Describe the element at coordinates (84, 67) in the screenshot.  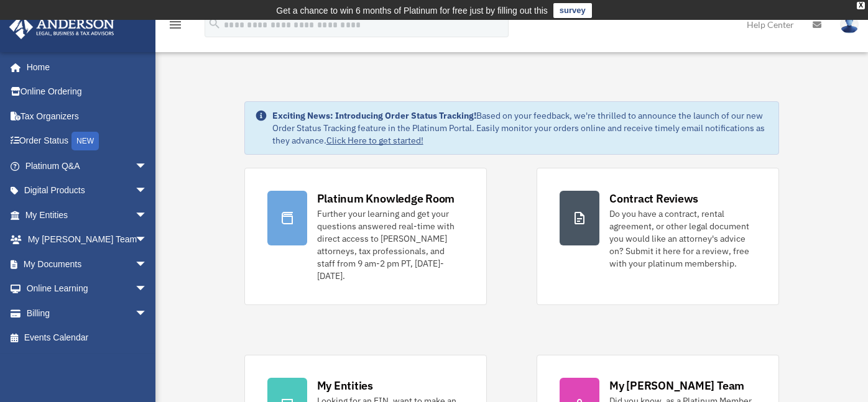
I see `a: Home` at that location.